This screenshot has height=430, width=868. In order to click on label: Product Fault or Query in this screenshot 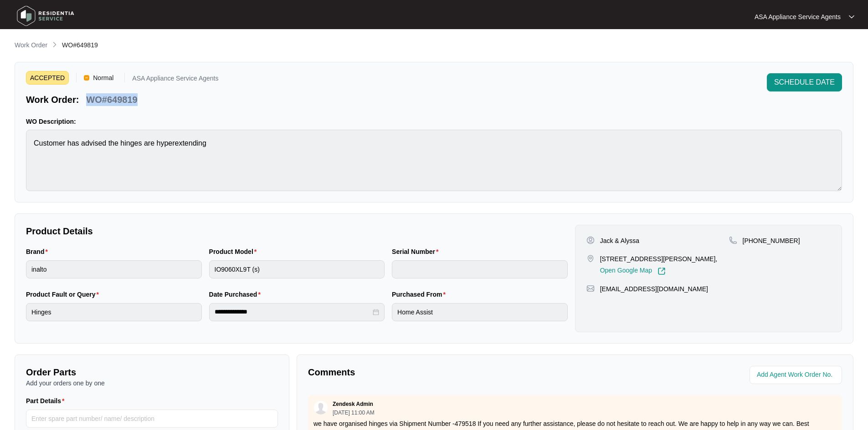, I will do `click(64, 294)`.